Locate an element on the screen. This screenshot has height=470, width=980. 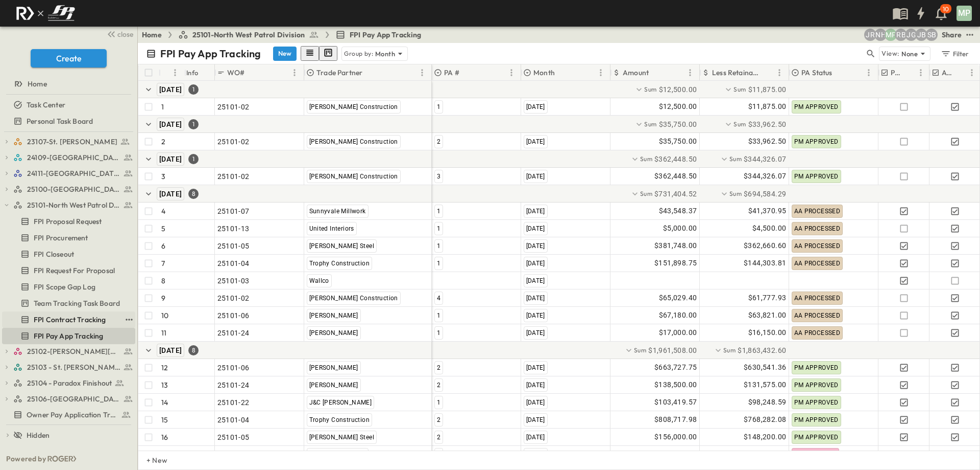
span: Wallco is located at coordinates (319, 280).